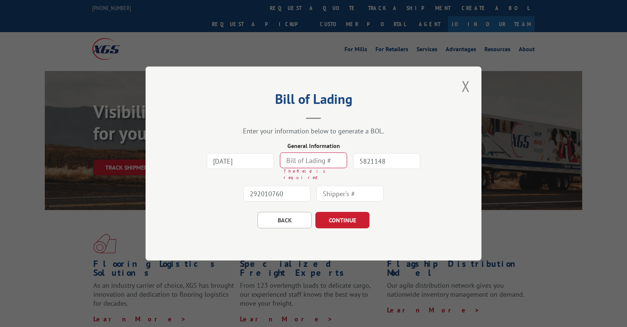 The width and height of the screenshot is (627, 327). What do you see at coordinates (314, 101) in the screenshot?
I see `h2: Bill of Lading` at bounding box center [314, 101].